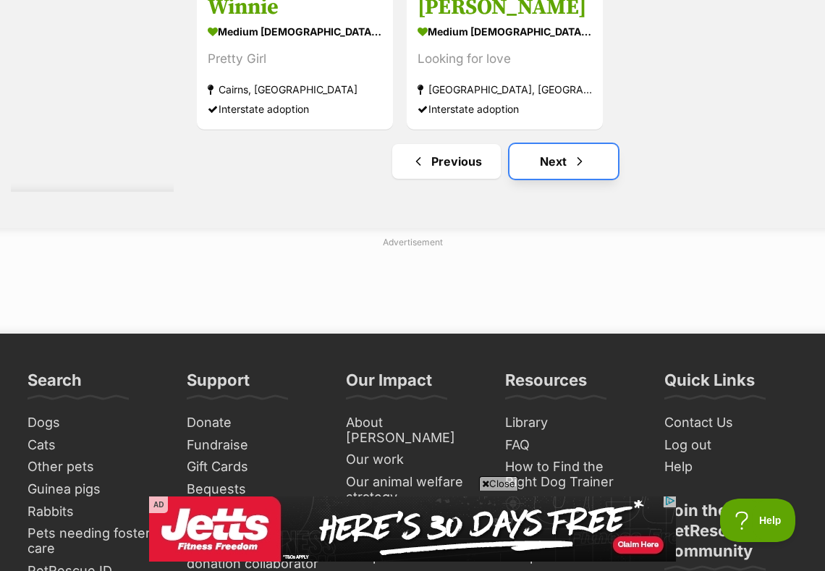 The height and width of the screenshot is (571, 825). I want to click on a: Dogs, so click(94, 423).